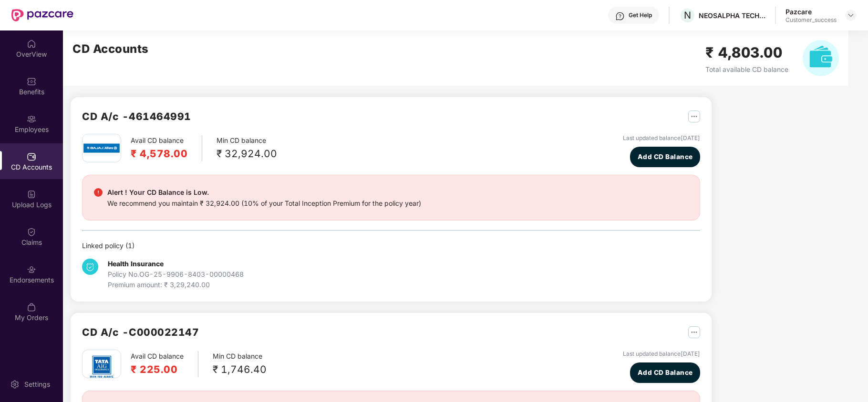 The height and width of the screenshot is (402, 868). What do you see at coordinates (31, 307) in the screenshot?
I see `img: svg+xml;base64,PHN2ZyBpZD0iTXlfT3JkZXJzIiBkYXRhLW5hbWU9Ik15IE9yZGVycyIgeG1sbnM9Imh0dHA6Ly93d3cudz...` at bounding box center [31, 307].